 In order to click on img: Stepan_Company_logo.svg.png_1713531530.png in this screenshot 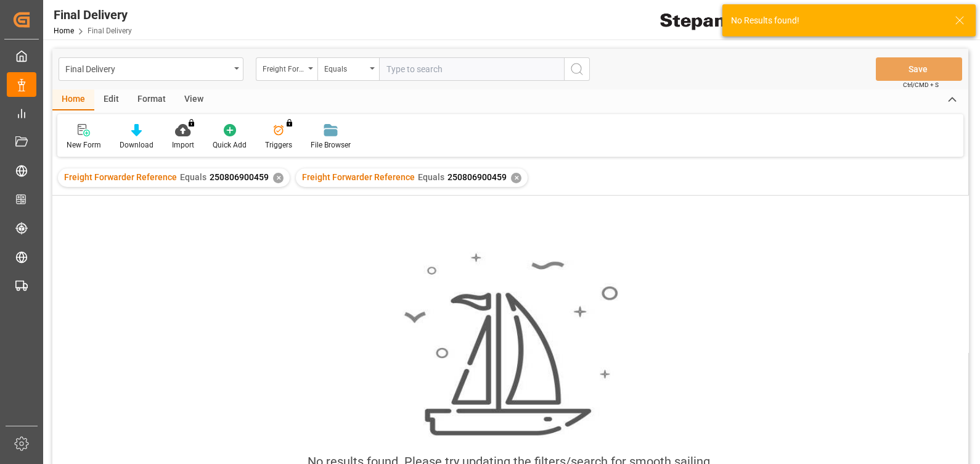, I will do `click(705, 20)`.